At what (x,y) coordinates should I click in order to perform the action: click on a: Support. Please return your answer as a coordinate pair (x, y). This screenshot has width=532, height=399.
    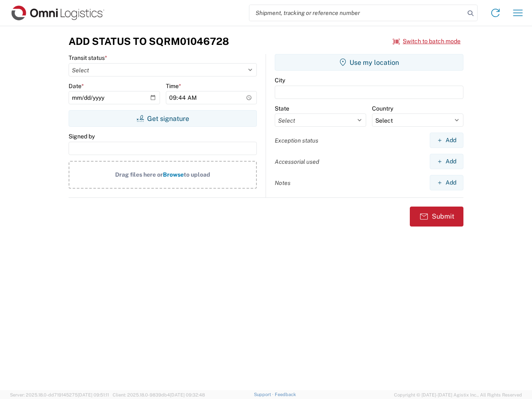
    Looking at the image, I should click on (264, 394).